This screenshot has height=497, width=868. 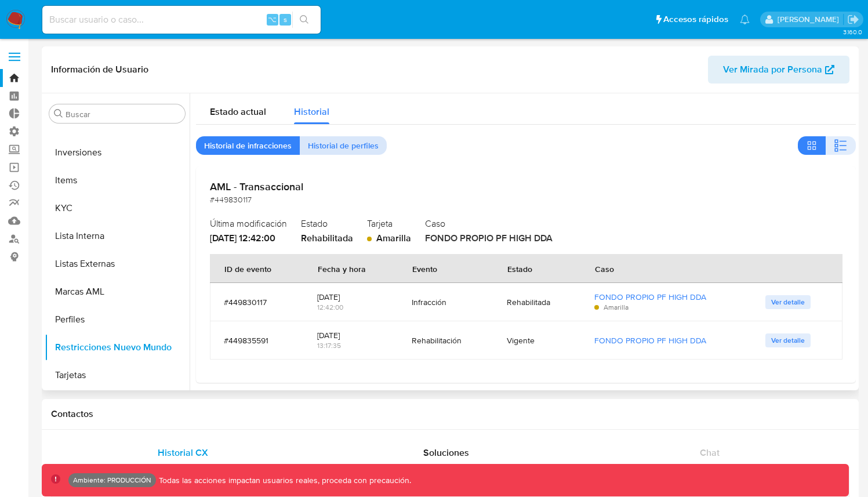 I want to click on input: Buscar usuario o caso..., so click(x=181, y=20).